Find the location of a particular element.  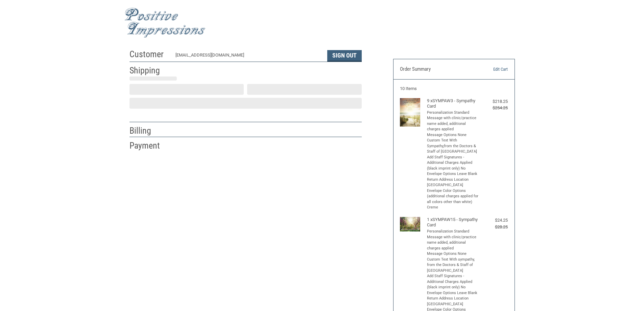

a: Edit Cart is located at coordinates (491, 69).